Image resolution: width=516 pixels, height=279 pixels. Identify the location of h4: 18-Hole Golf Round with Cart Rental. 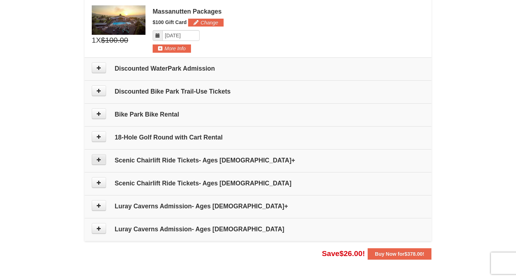
(258, 137).